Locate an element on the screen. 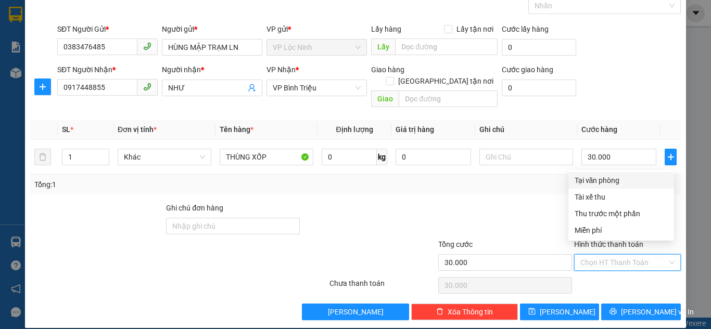 This screenshot has height=329, width=711. label: Hình thức thanh toán is located at coordinates (608, 245).